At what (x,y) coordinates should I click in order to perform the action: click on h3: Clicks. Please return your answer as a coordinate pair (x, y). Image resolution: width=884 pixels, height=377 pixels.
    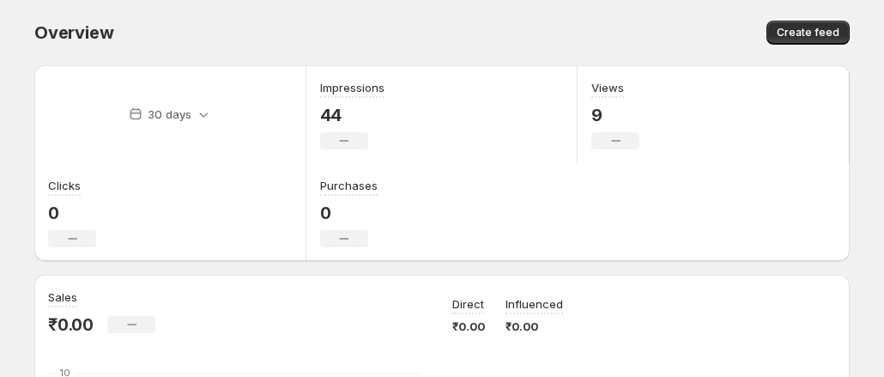
    Looking at the image, I should click on (64, 185).